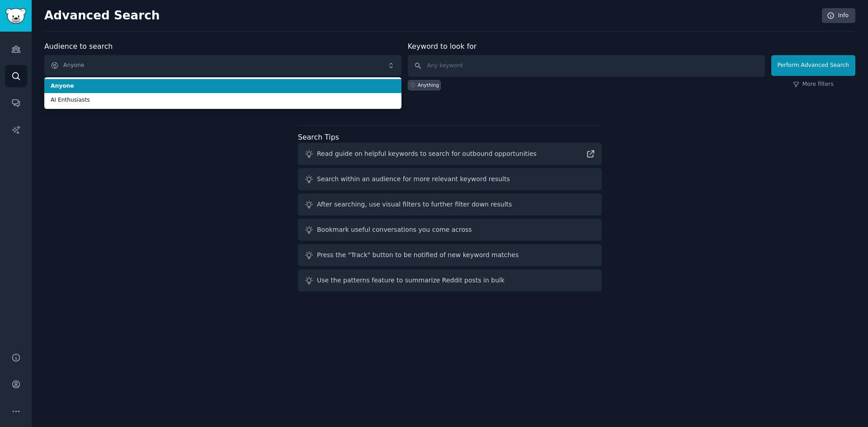 The image size is (868, 427). What do you see at coordinates (418, 255) in the screenshot?
I see `div: Press the "Track" button to be notified of new keyword matches` at bounding box center [418, 255].